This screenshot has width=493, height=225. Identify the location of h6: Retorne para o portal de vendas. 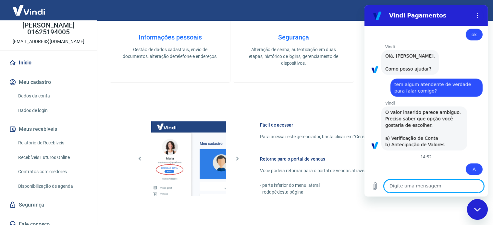
(361, 159).